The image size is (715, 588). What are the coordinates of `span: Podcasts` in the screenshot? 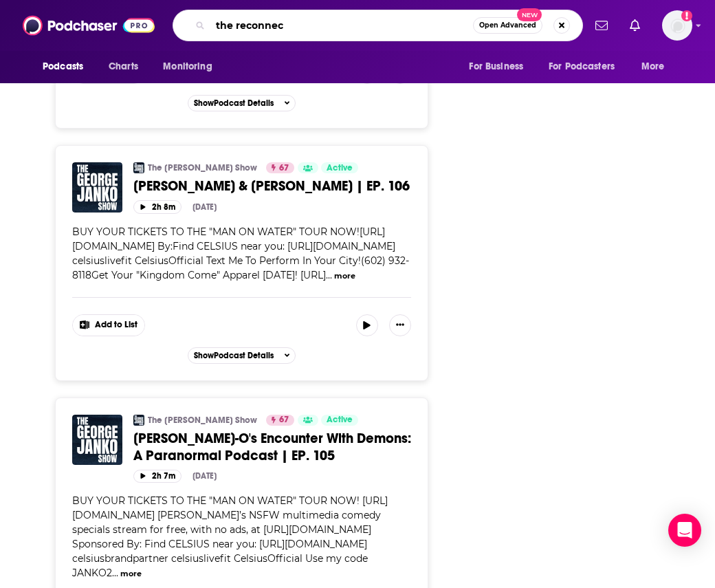 It's located at (62, 67).